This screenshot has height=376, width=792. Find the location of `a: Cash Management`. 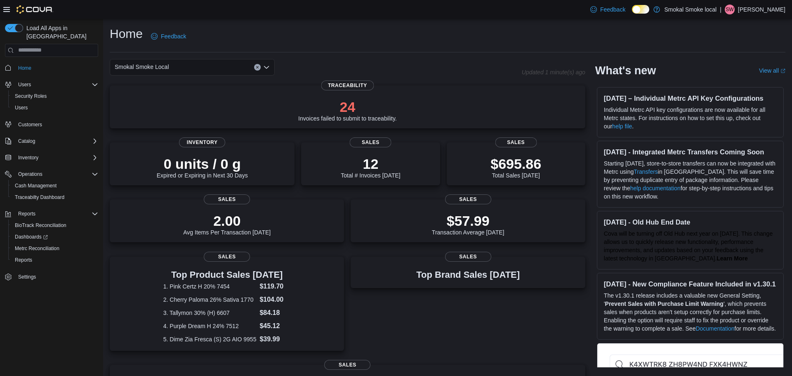

a: Cash Management is located at coordinates (35, 186).